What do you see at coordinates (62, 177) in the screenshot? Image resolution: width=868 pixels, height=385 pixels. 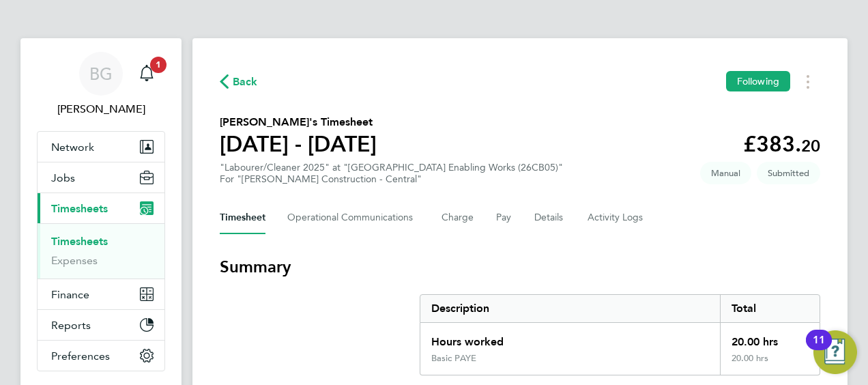 I see `span: Jobs` at bounding box center [62, 177].